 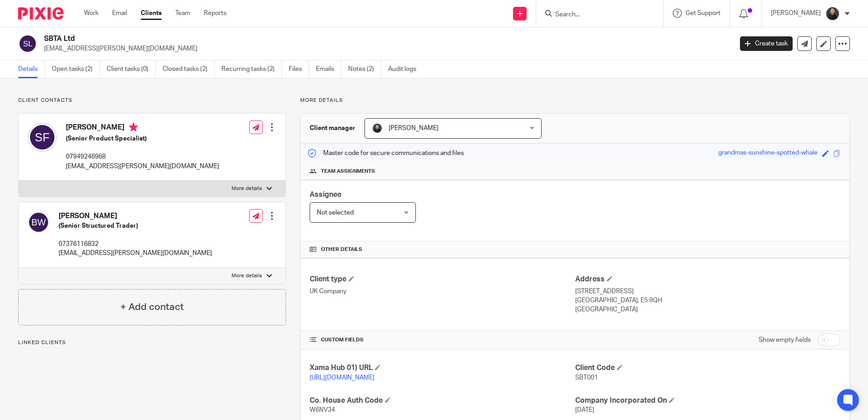 I want to click on span: Team assignments, so click(x=348, y=172).